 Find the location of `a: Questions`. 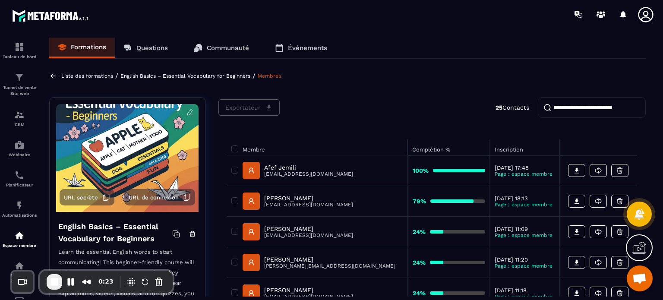

a: Questions is located at coordinates (146, 48).